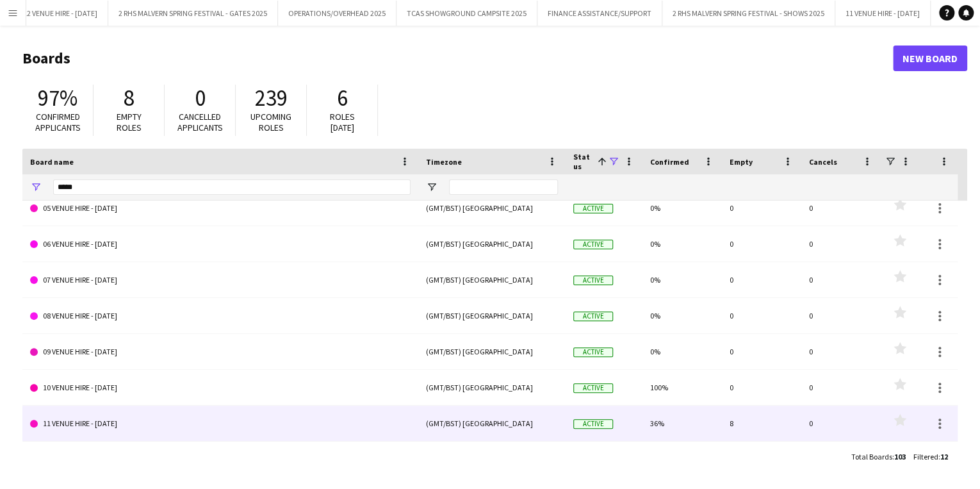 The width and height of the screenshot is (980, 489). Describe the element at coordinates (200, 121) in the screenshot. I see `span: Cancelled applicants` at that location.